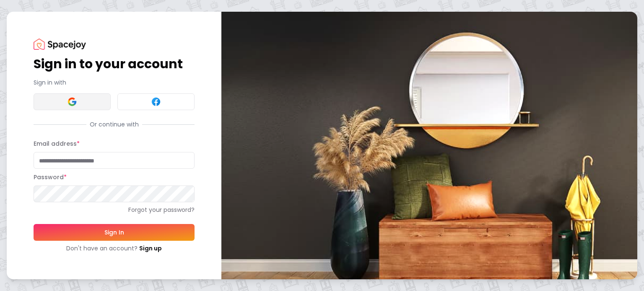 The height and width of the screenshot is (291, 644). What do you see at coordinates (59, 44) in the screenshot?
I see `img: Spacejoy Logo` at bounding box center [59, 44].